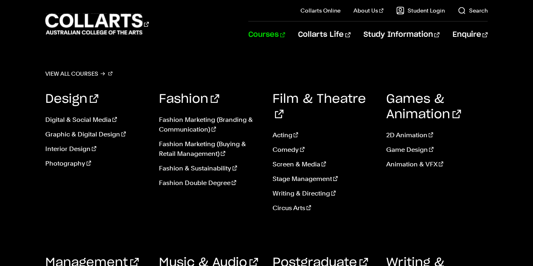 The width and height of the screenshot is (533, 266). Describe the element at coordinates (437, 135) in the screenshot. I see `a: 2D Animation` at that location.